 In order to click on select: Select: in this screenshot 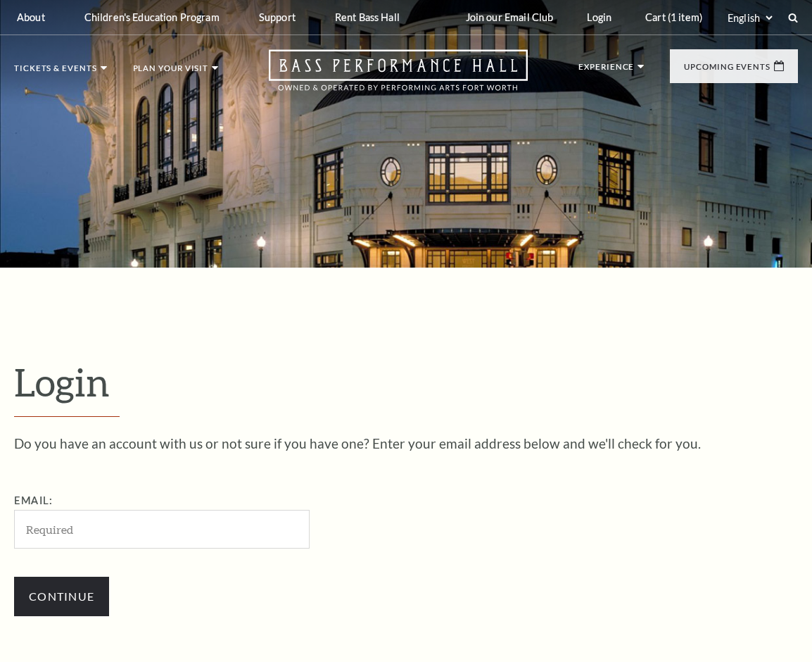, I will do `click(749, 18)`.